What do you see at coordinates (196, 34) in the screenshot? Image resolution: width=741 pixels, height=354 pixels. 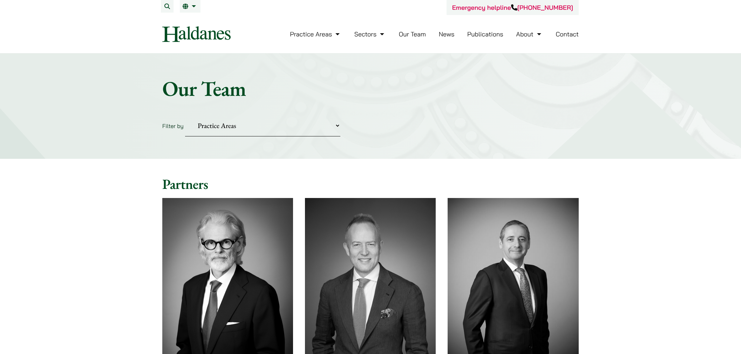 I see `img: Logo of Haldanes` at bounding box center [196, 34].